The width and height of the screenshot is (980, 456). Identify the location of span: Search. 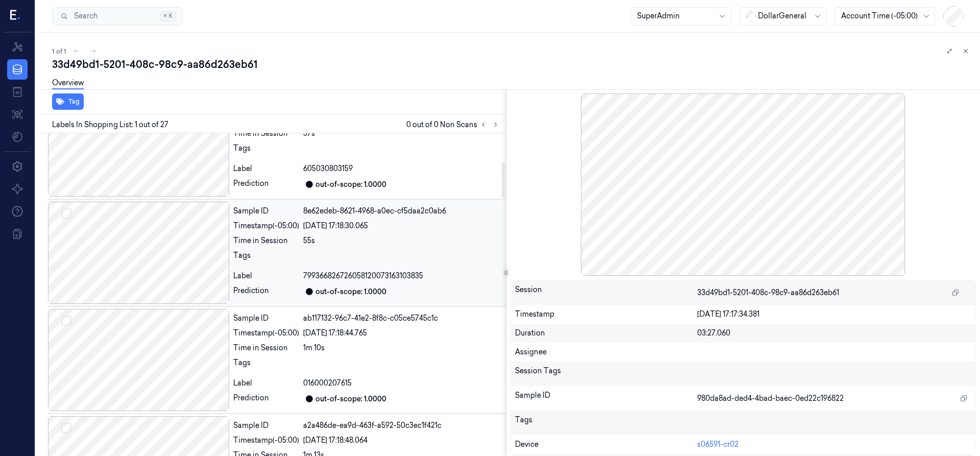
(84, 16).